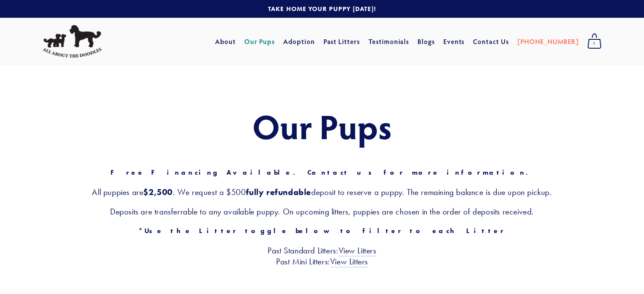 The width and height of the screenshot is (644, 294). Describe the element at coordinates (72, 41) in the screenshot. I see `img: All About The Doodles` at that location.